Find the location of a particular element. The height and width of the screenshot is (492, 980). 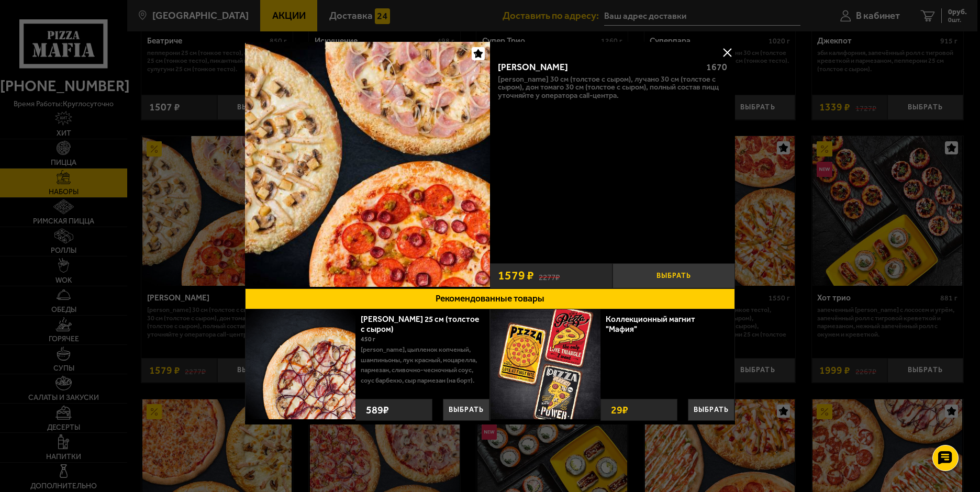

span: 1579 ₽ is located at coordinates (516, 275).